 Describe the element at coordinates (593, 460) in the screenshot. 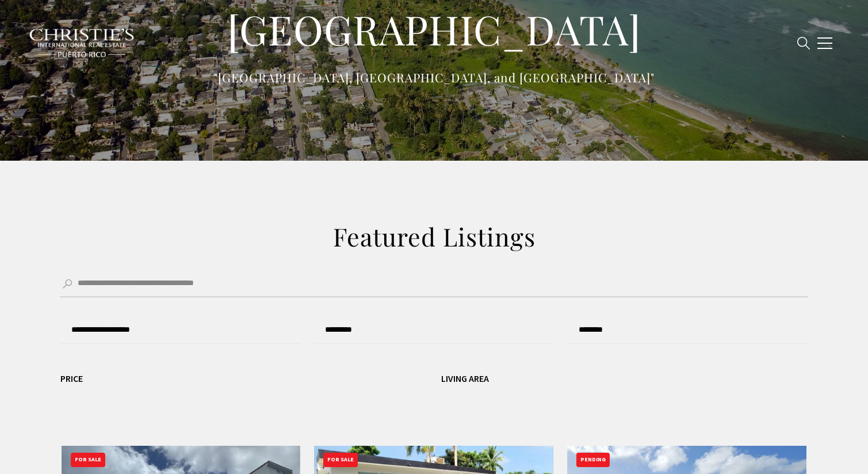

I see `div: Pending` at that location.